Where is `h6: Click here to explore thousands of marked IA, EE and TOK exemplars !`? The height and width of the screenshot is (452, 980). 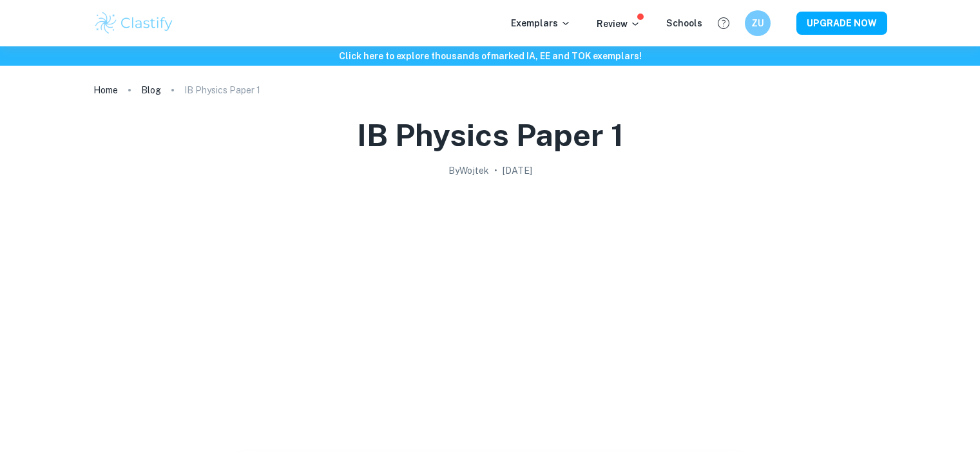
h6: Click here to explore thousands of marked IA, EE and TOK exemplars ! is located at coordinates (490, 56).